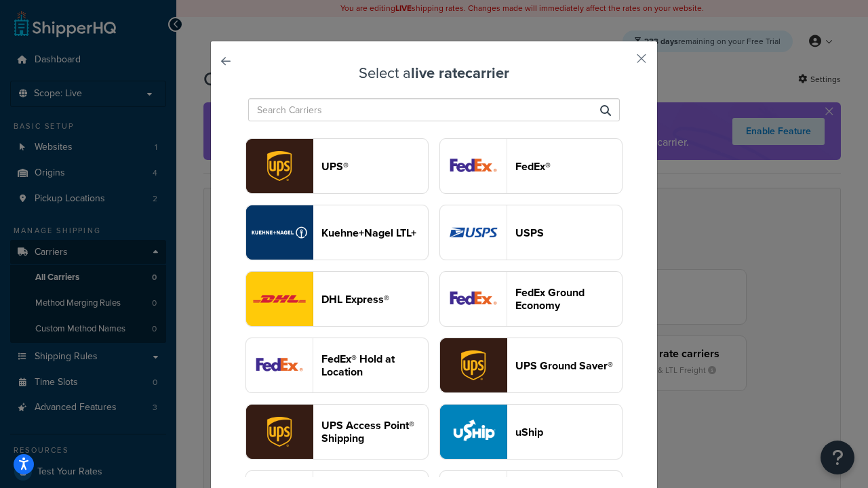 This screenshot has width=868, height=488. Describe the element at coordinates (568, 232) in the screenshot. I see `header: USPS` at that location.